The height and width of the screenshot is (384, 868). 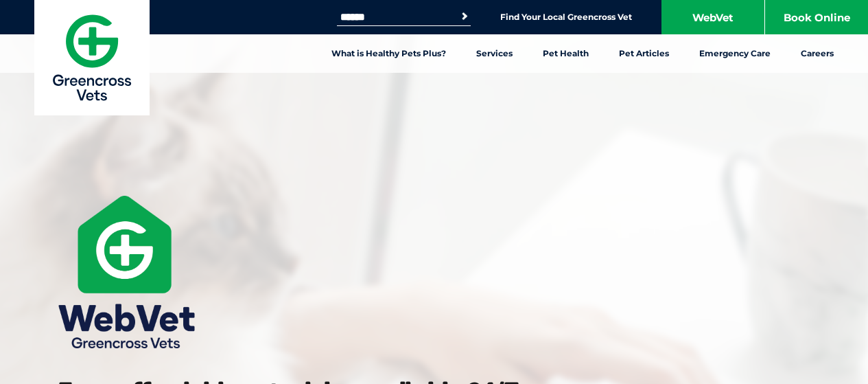 What do you see at coordinates (566, 54) in the screenshot?
I see `a: Pet Health` at bounding box center [566, 54].